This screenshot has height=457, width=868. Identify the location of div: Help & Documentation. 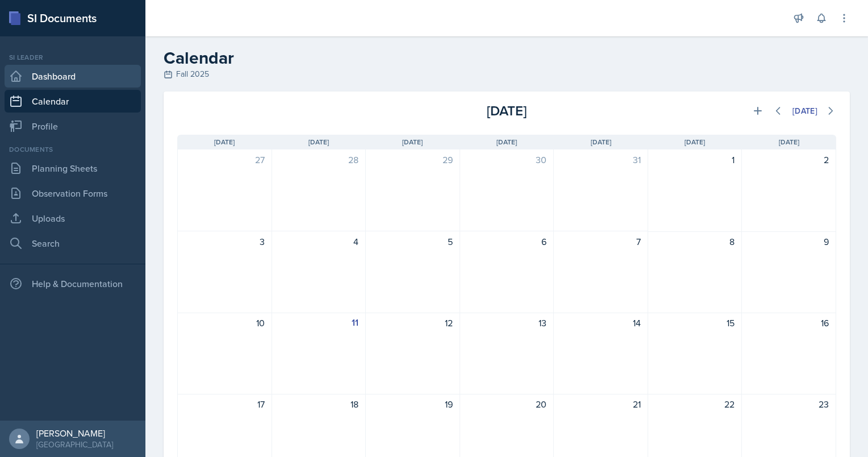
(73, 284).